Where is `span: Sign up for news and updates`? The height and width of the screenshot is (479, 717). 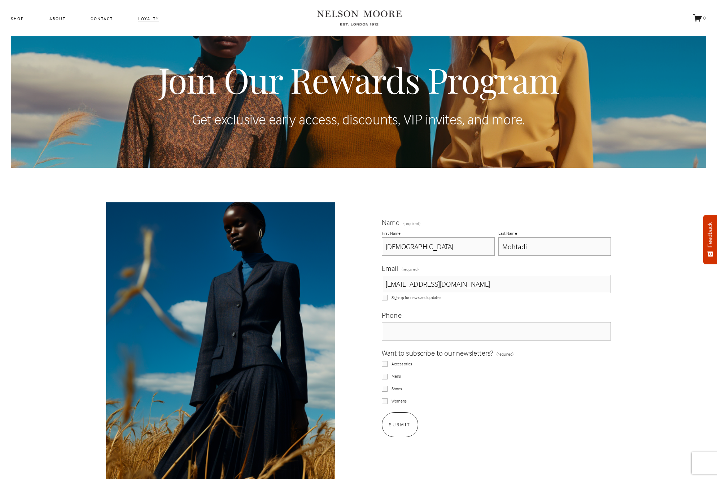 span: Sign up for news and updates is located at coordinates (416, 298).